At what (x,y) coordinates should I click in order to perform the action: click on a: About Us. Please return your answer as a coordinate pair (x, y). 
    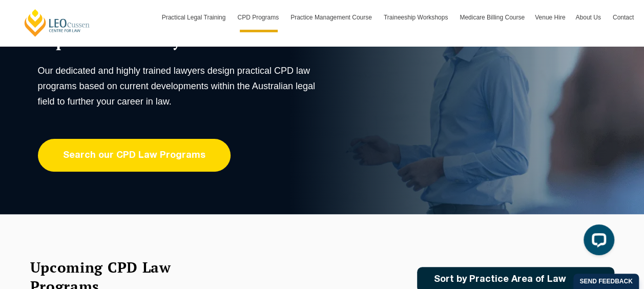
    Looking at the image, I should click on (589, 17).